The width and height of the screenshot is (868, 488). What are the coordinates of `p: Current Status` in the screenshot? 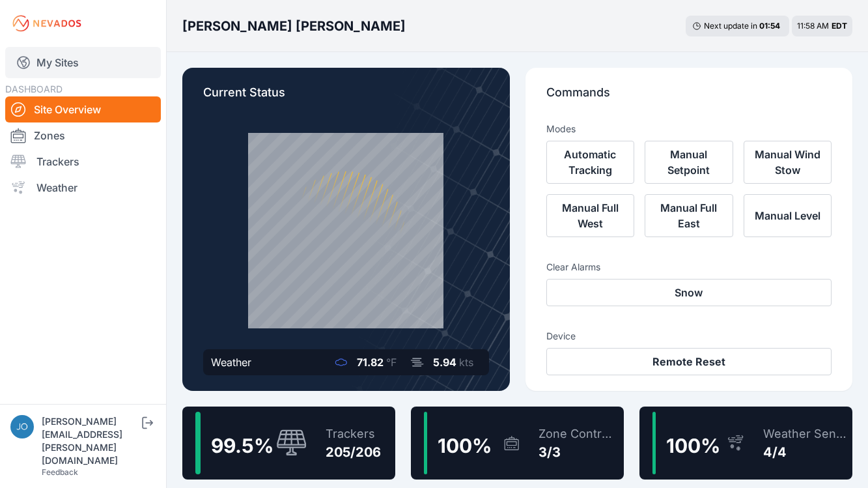 It's located at (346, 98).